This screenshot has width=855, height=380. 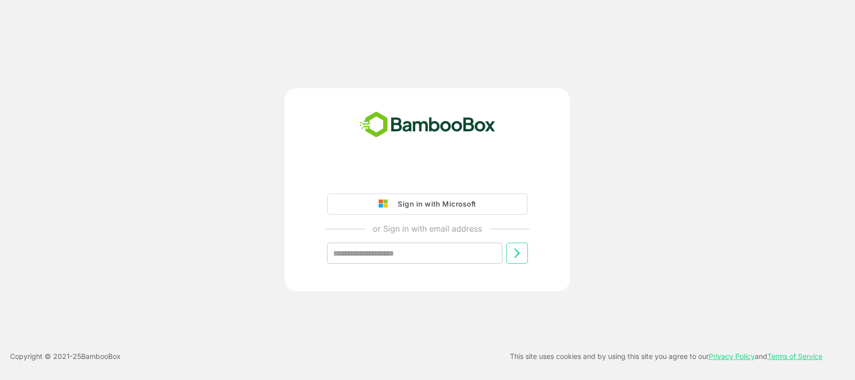 I want to click on img: google, so click(x=386, y=204).